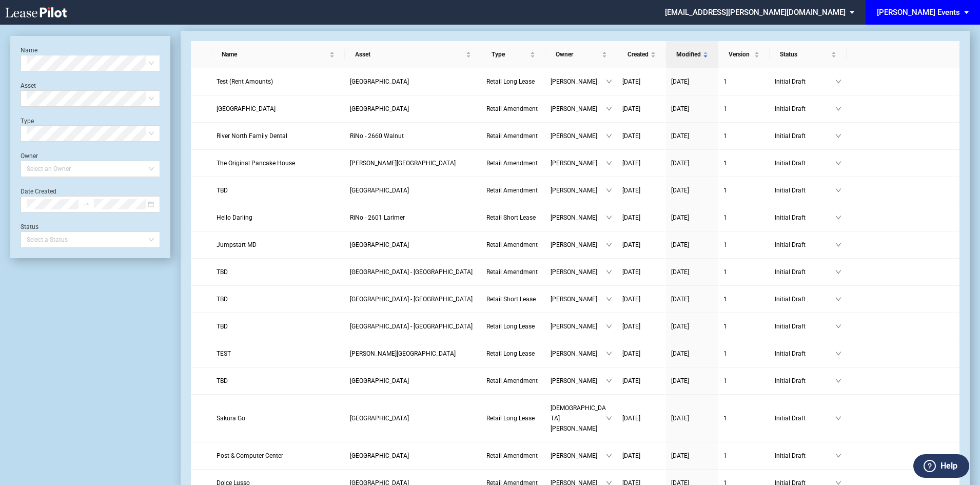 This screenshot has height=485, width=980. What do you see at coordinates (511, 217) in the screenshot?
I see `span: Retail Short Lease` at bounding box center [511, 217].